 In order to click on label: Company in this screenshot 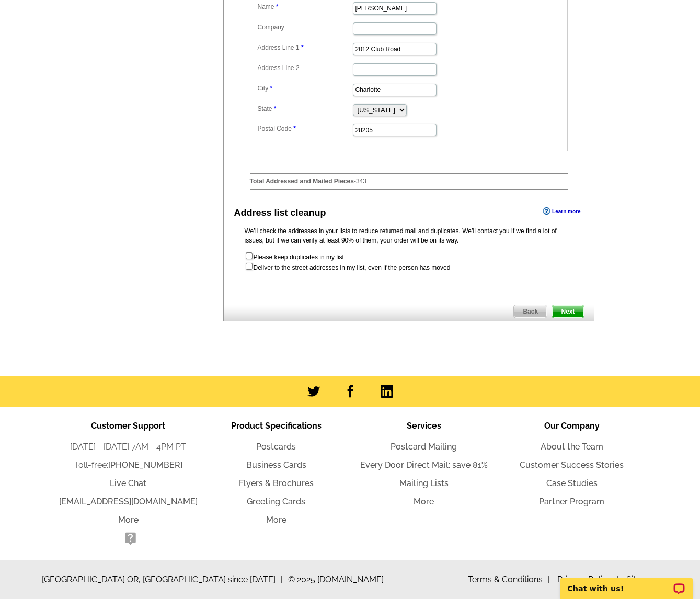, I will do `click(305, 27)`.